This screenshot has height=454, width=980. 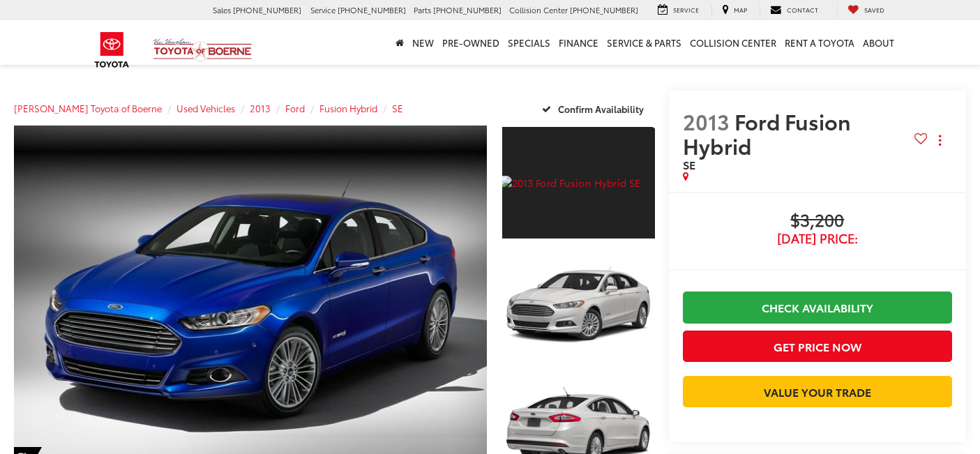 I want to click on a: Check Availability, so click(x=818, y=307).